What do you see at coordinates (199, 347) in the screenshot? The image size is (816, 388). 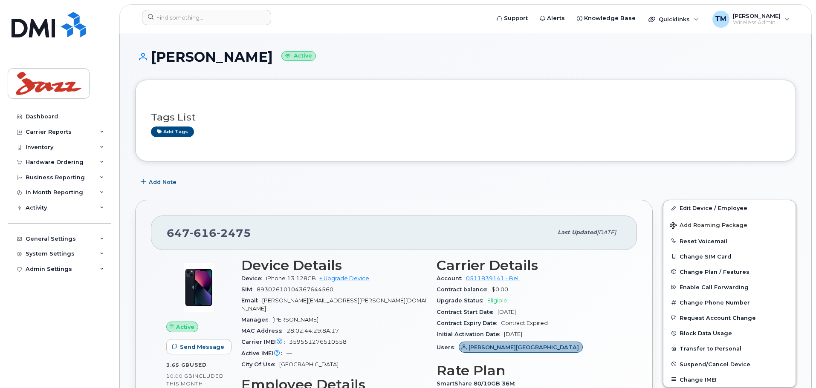 I see `button: Send Message` at bounding box center [199, 347].